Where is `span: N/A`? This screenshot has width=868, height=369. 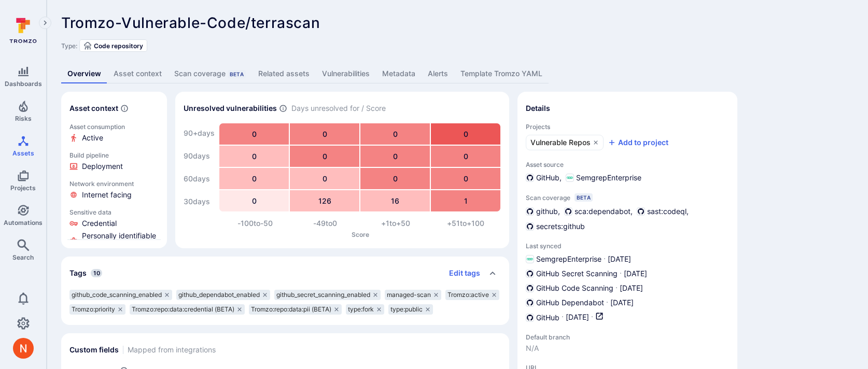 span: N/A is located at coordinates (567, 349).